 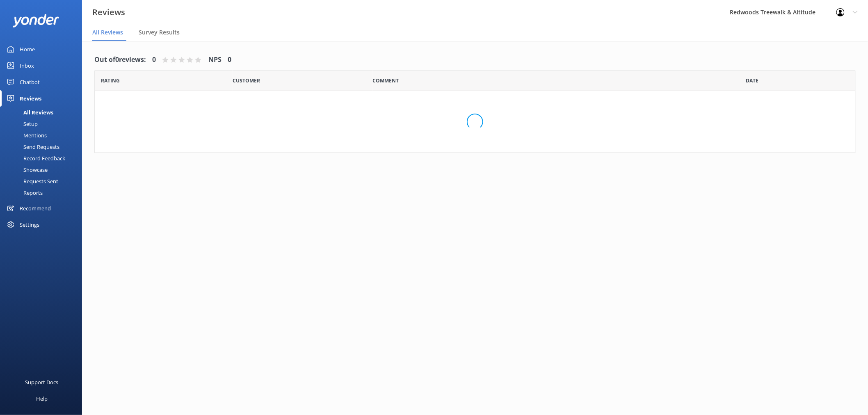 What do you see at coordinates (109, 12) in the screenshot?
I see `h3: Reviews` at bounding box center [109, 12].